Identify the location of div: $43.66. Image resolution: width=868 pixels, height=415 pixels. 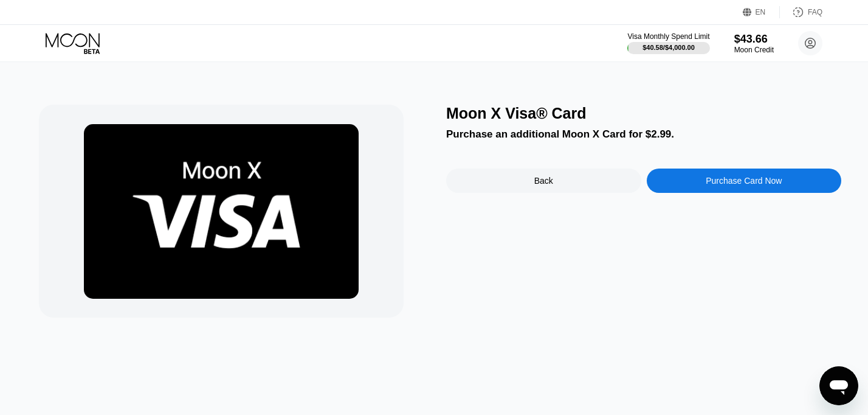
(754, 39).